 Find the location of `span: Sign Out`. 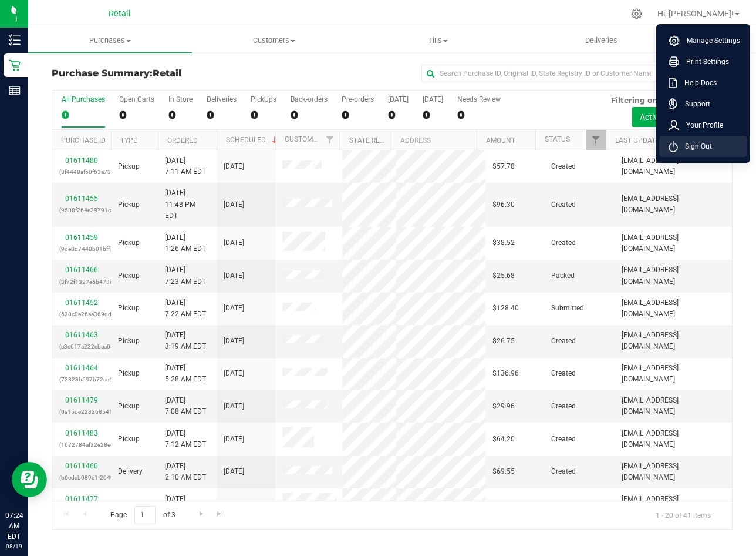

span: Sign Out is located at coordinates (695, 146).